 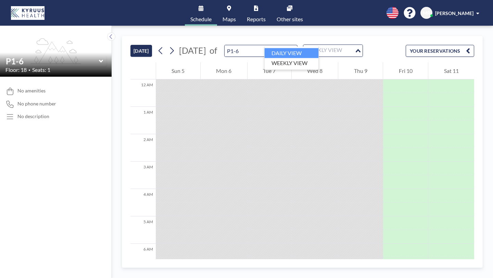 What do you see at coordinates (292, 53) in the screenshot?
I see `li: DAILY VIEW` at bounding box center [292, 53].